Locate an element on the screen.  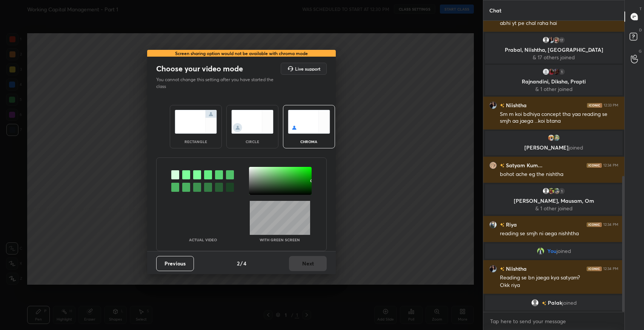
div: Sm m koi bdhiya concept tha yaa reading se smjh aa jaega ...koi btana is located at coordinates (559, 118).